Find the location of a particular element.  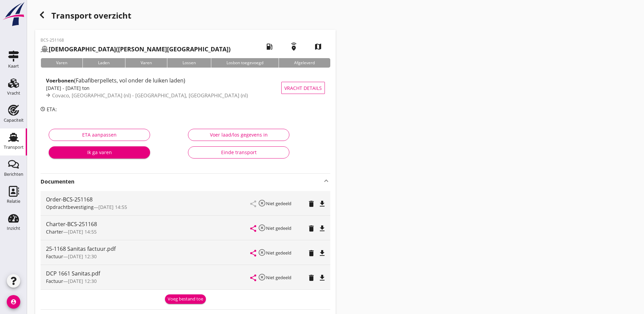

div: Relatie is located at coordinates (13, 201).